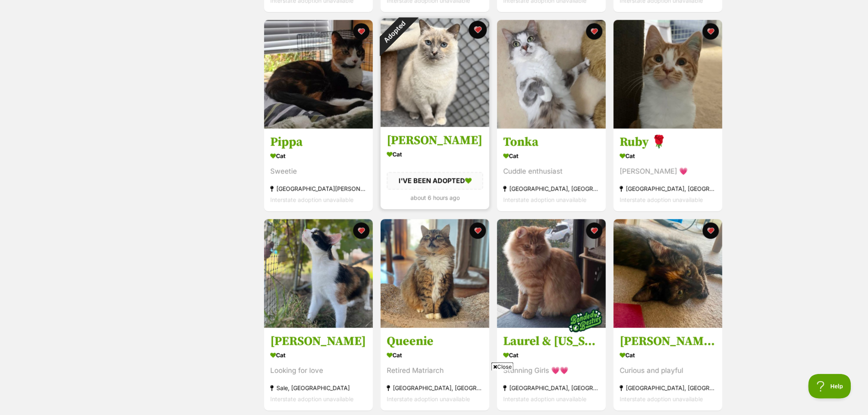  I want to click on img: Tonka, so click(551, 75).